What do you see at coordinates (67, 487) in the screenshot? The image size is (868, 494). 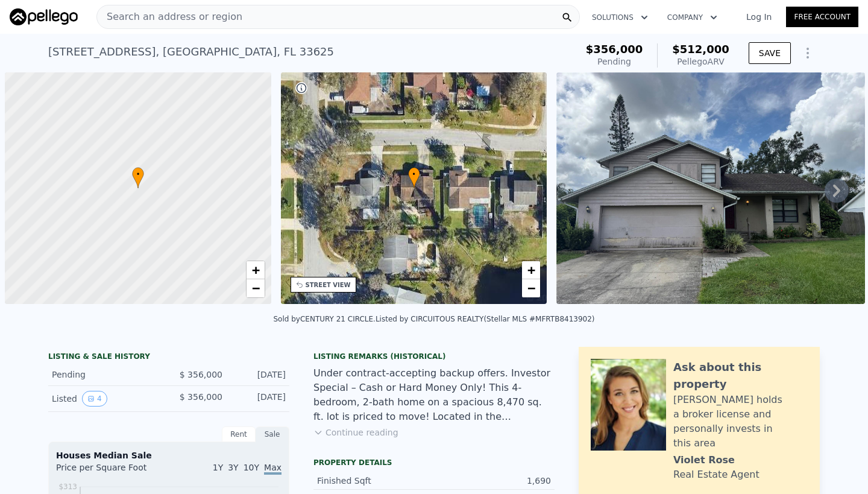 I see `tspan: $313` at bounding box center [67, 487].